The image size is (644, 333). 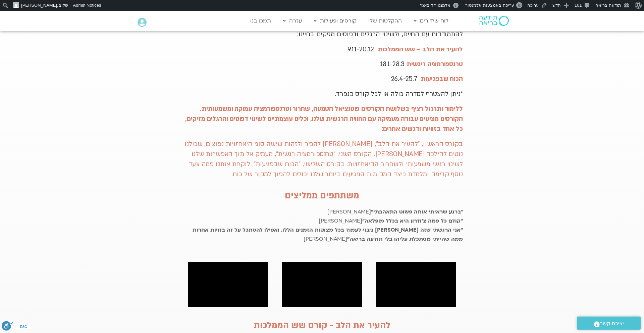 What do you see at coordinates (489, 5) in the screenshot?
I see `span: עריכה באמצעות אלמנטור` at bounding box center [489, 5].